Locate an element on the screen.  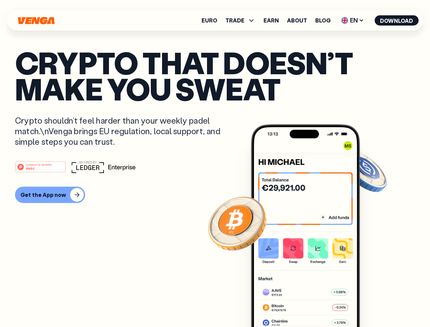
p: Crypto shouldn’t feel harder than your weekly padel match.\nVenga brings EU regulation, local sup... is located at coordinates (123, 131).